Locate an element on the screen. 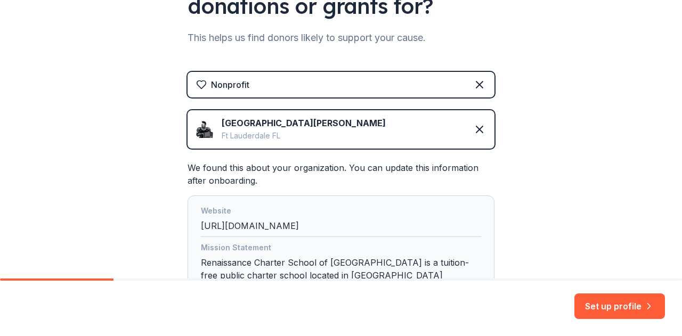 Image resolution: width=682 pixels, height=336 pixels. img: Icon for Renaissance Charter School of St. Lucie is located at coordinates (205, 130).